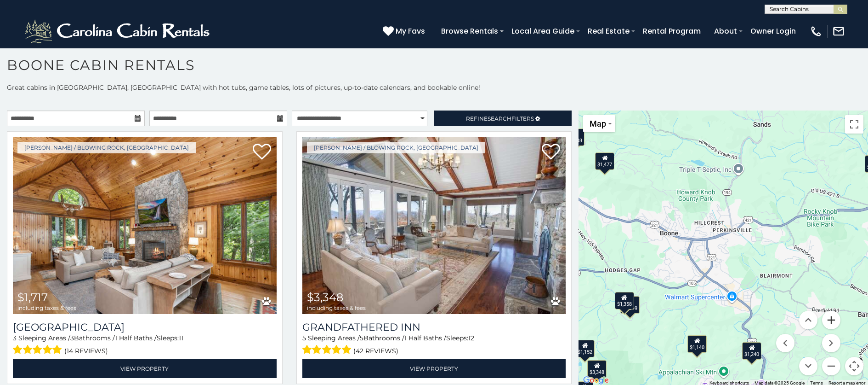 This screenshot has height=385, width=868. Describe the element at coordinates (145, 226) in the screenshot. I see `img: Chimney Island` at that location.